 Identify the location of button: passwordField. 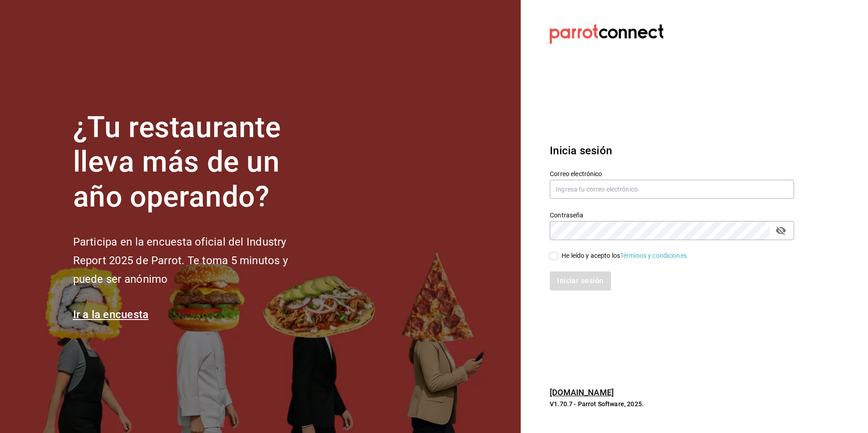
(781, 231).